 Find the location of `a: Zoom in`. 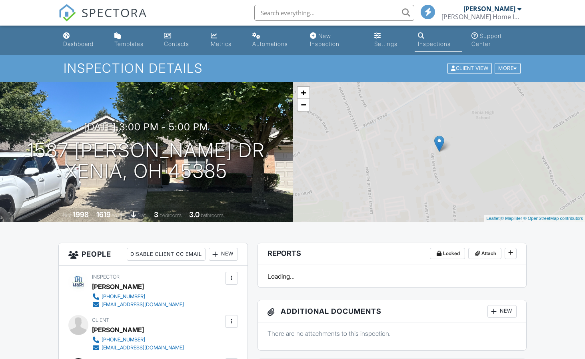

a: Zoom in is located at coordinates (303, 93).